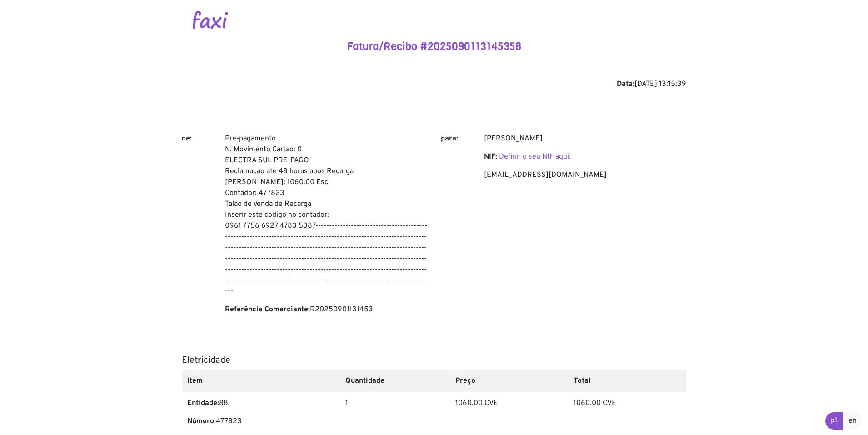 This screenshot has height=435, width=868. I want to click on p: 477823, so click(261, 422).